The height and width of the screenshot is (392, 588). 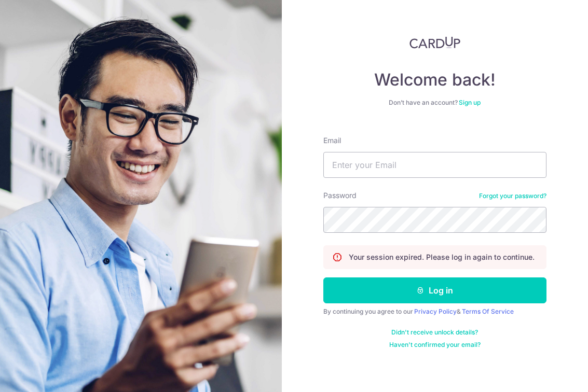 I want to click on div: By continuing you agree to our &, so click(x=435, y=312).